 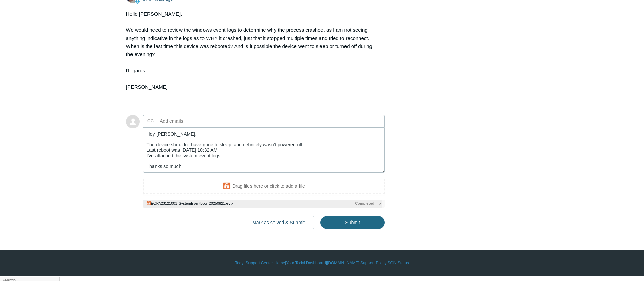 What do you see at coordinates (353, 223) in the screenshot?
I see `input: Submit` at bounding box center [353, 223].